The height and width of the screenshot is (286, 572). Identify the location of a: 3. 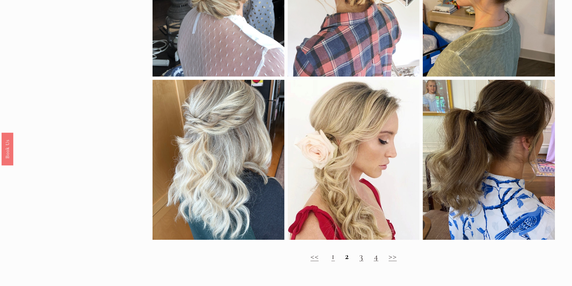
(361, 256).